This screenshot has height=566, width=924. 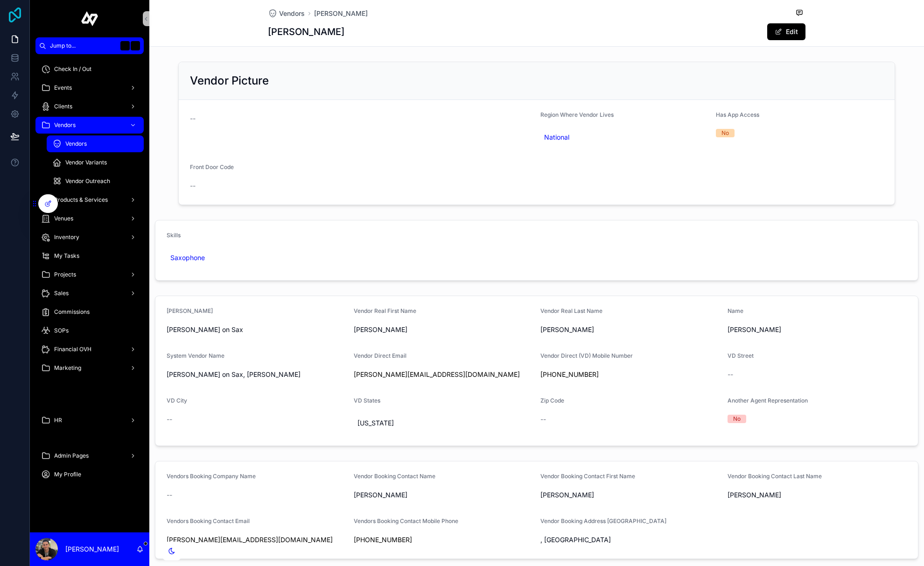 I want to click on span: Check In / Out, so click(x=73, y=69).